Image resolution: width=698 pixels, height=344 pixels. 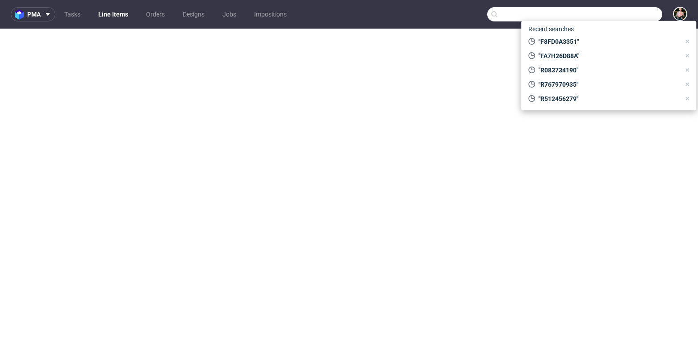 I want to click on span: "R512456279", so click(x=607, y=99).